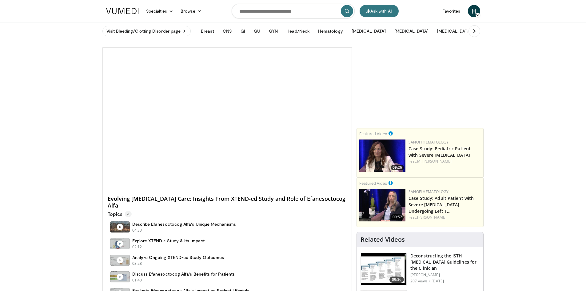 This screenshot has height=291, width=586. What do you see at coordinates (147, 31) in the screenshot?
I see `a: Visit Bleeding/Clotting Disorder page` at bounding box center [147, 31].